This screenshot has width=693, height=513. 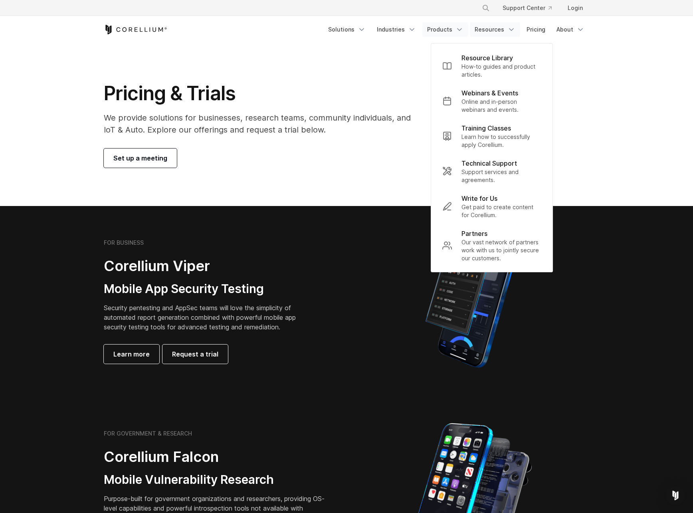 I want to click on a: Pricing, so click(x=536, y=30).